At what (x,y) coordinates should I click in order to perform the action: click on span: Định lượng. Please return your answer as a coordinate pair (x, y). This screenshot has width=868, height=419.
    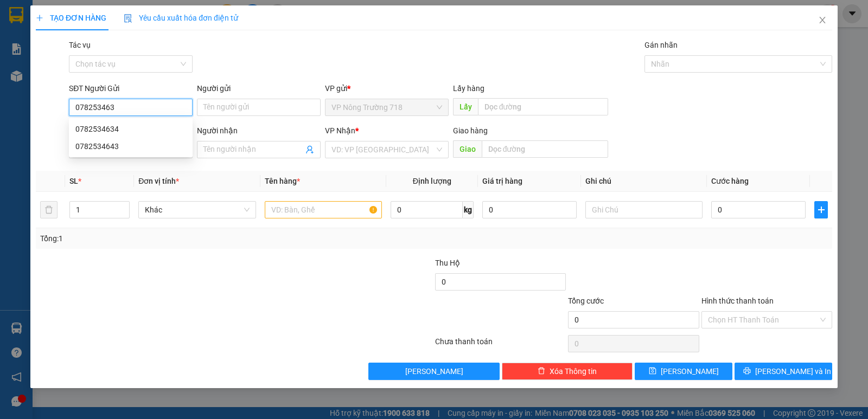
    Looking at the image, I should click on (432, 181).